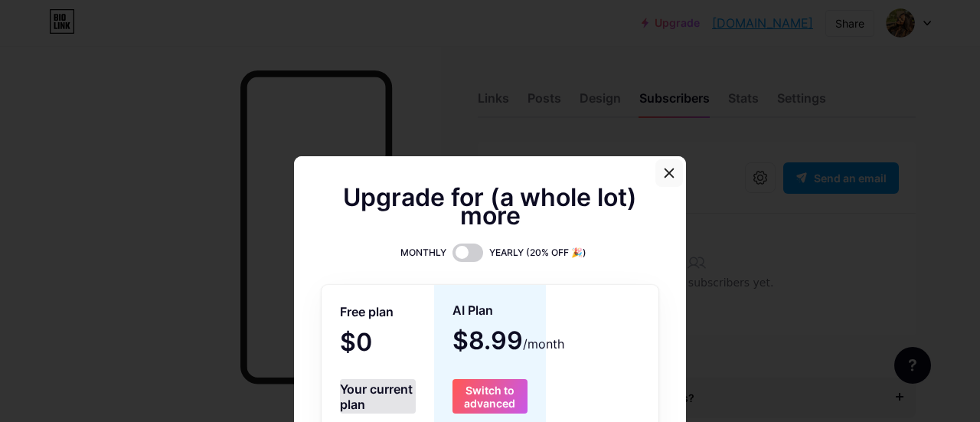 This screenshot has height=422, width=980. What do you see at coordinates (490, 397) in the screenshot?
I see `span: Switch to advanced` at bounding box center [490, 397].